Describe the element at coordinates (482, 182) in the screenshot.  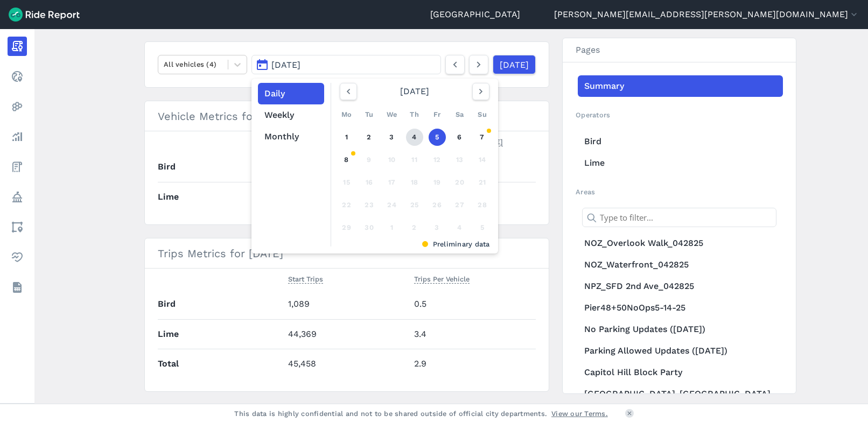
I see `div: 21` at that location.